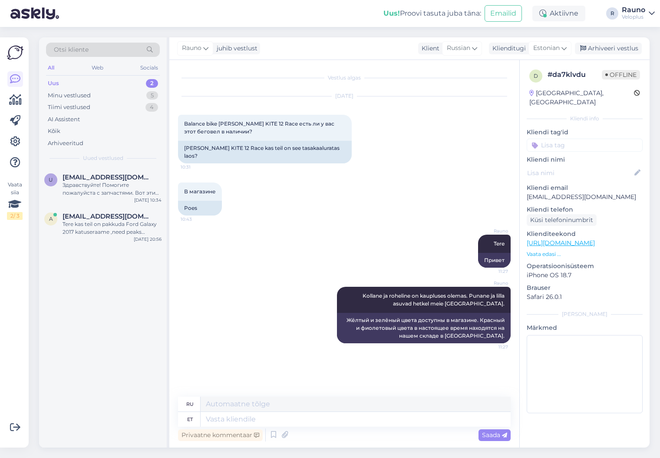 The width and height of the screenshot is (660, 458). I want to click on div: Minu vestlused, so click(69, 96).